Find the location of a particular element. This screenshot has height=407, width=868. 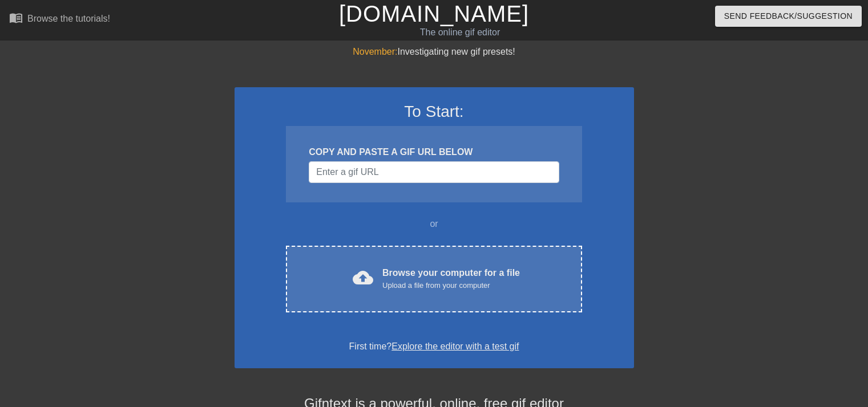

div: Browse the tutorials! is located at coordinates (69, 18).